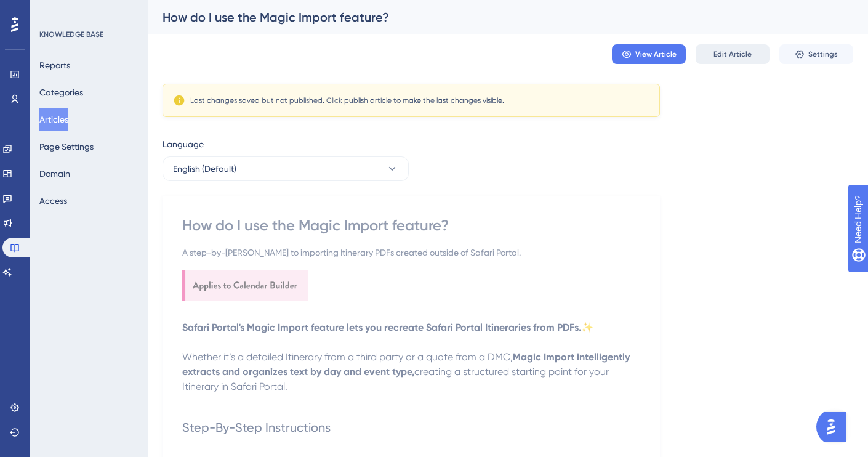 The height and width of the screenshot is (457, 868). I want to click on span: Whether it’s a detailed Itinerary from a third party or a quote from a DMC,, so click(347, 357).